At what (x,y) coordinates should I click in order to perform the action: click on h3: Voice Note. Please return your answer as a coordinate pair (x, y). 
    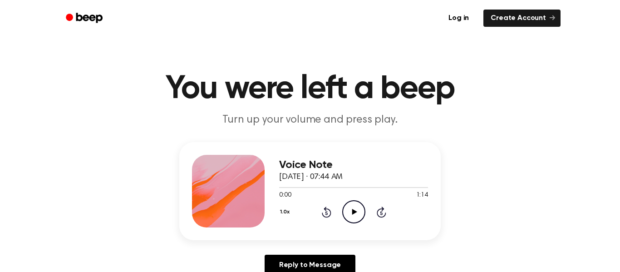
    Looking at the image, I should click on (354, 165).